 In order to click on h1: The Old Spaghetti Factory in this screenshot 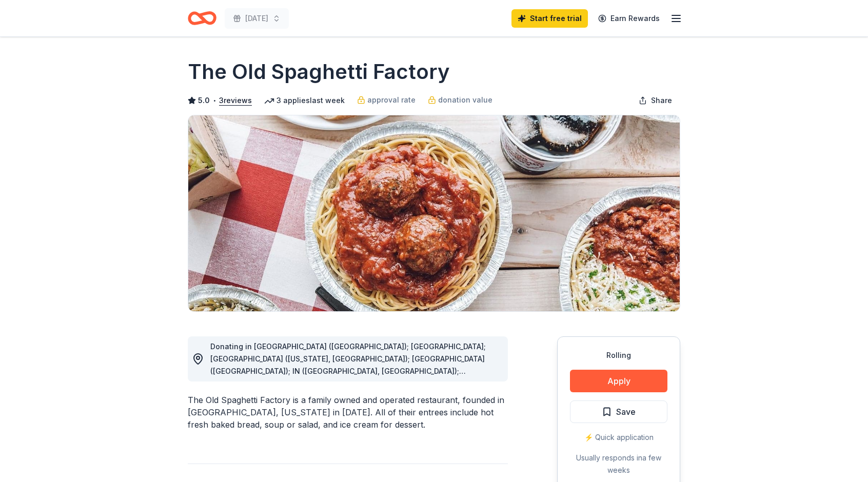, I will do `click(319, 72)`.